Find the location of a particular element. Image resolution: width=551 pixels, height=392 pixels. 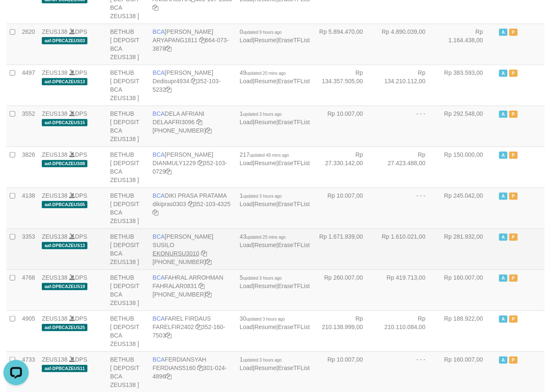

span: 217 is located at coordinates (264, 155).